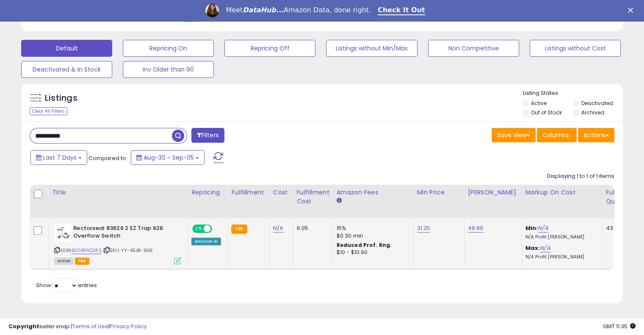 This screenshot has width=644, height=335. Describe the element at coordinates (424, 229) in the screenshot. I see `a: 31.25` at that location.